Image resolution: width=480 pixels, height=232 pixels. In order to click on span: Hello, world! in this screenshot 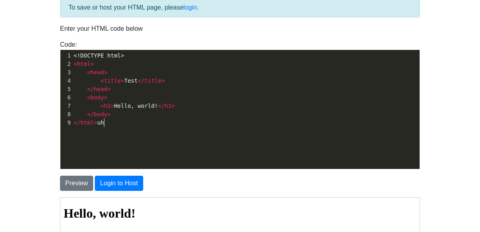, I will do `click(124, 106)`.